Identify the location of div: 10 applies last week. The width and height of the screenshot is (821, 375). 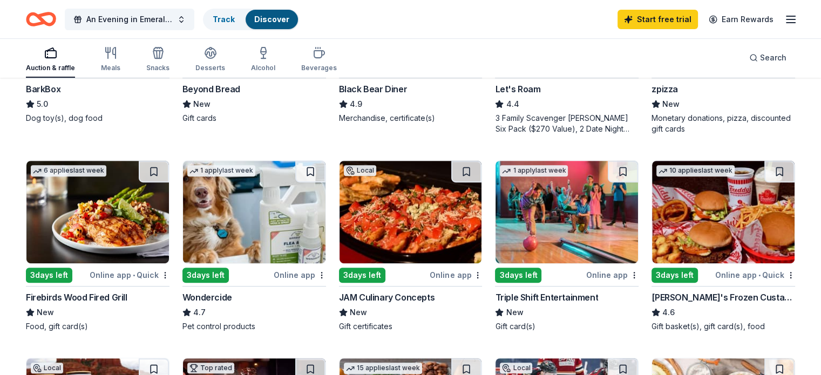
(696, 171).